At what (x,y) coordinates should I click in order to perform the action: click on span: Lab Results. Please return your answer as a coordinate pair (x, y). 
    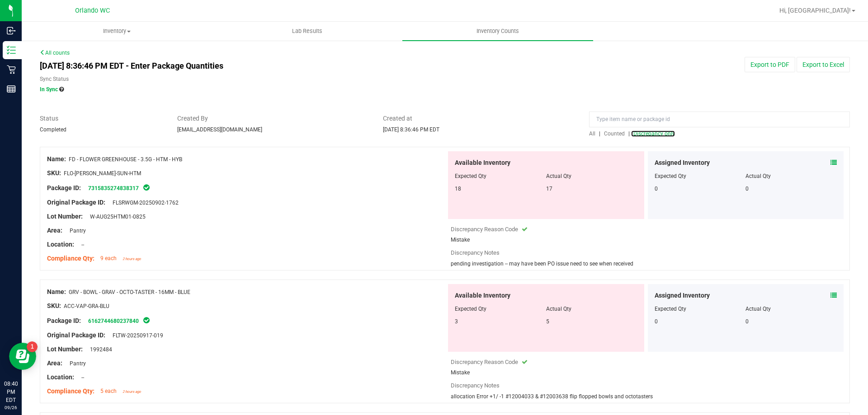
    Looking at the image, I should click on (307, 31).